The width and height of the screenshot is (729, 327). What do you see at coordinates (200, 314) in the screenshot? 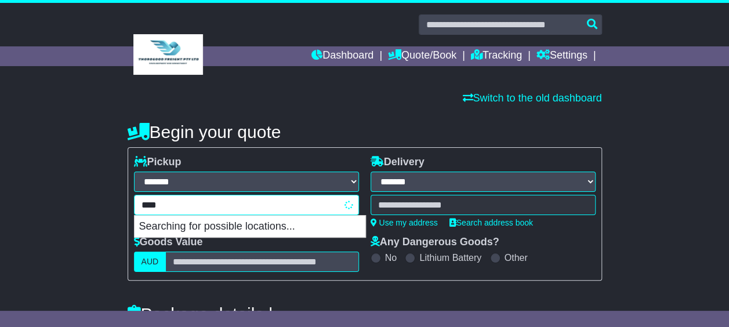
I see `h4: Package details |` at bounding box center [200, 314].